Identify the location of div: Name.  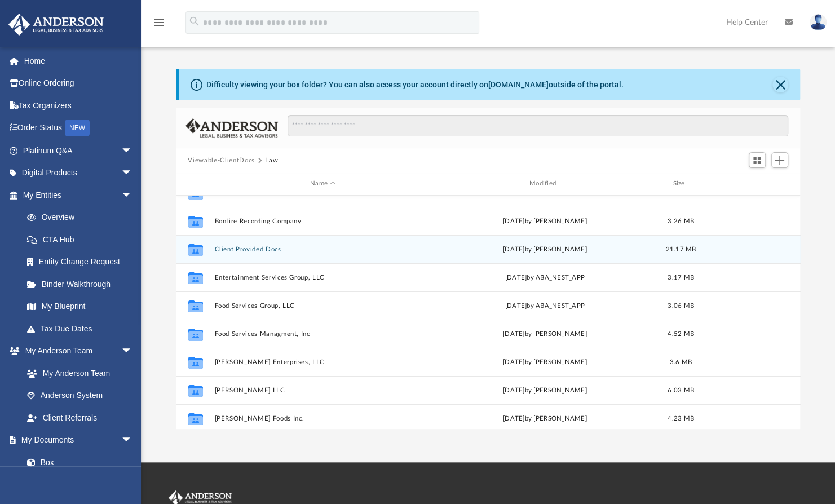
(321, 184).